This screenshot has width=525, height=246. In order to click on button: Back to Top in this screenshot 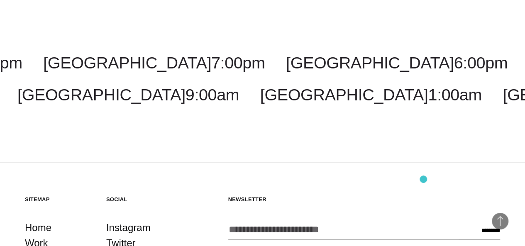, I will do `click(500, 221)`.